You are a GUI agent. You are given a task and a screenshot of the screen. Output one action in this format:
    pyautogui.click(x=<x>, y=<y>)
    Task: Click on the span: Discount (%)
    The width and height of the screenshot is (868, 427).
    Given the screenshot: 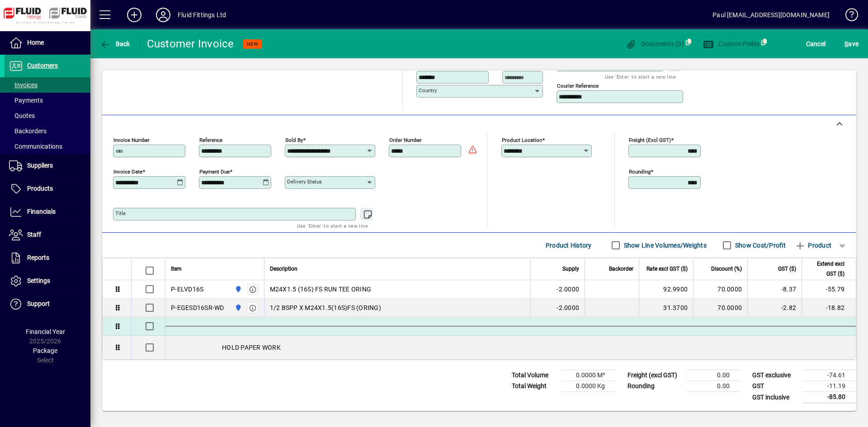 What is the action you would take?
    pyautogui.click(x=726, y=269)
    